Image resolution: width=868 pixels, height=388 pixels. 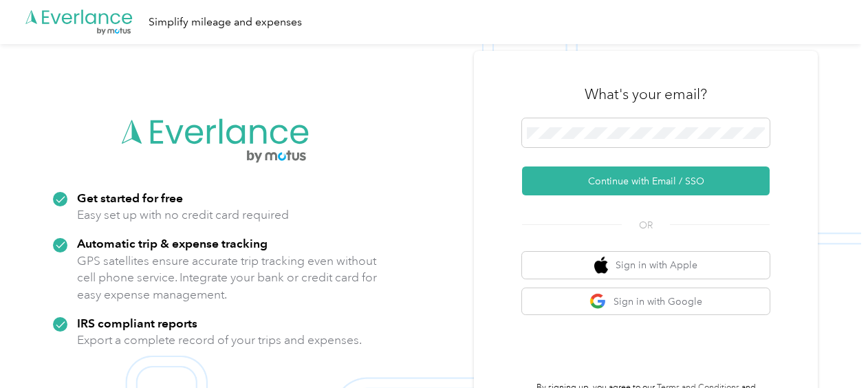 I want to click on p: Easy set up with no credit card required, so click(x=183, y=215).